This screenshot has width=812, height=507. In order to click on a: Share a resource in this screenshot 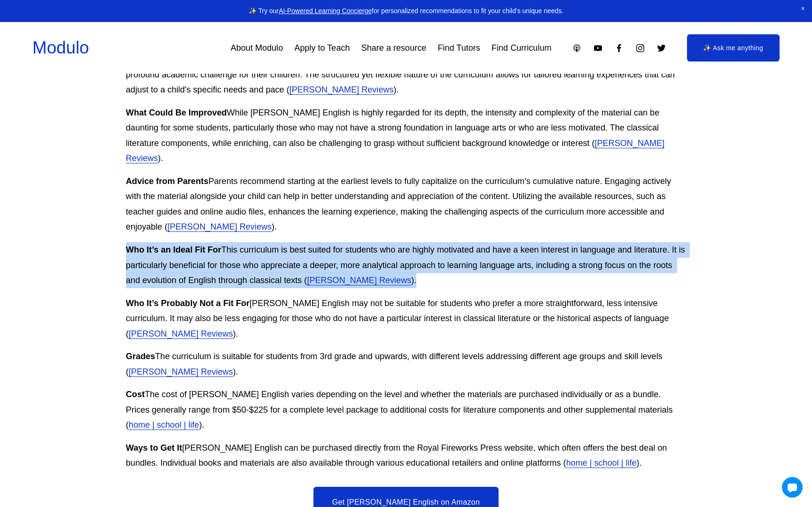, I will do `click(394, 48)`.